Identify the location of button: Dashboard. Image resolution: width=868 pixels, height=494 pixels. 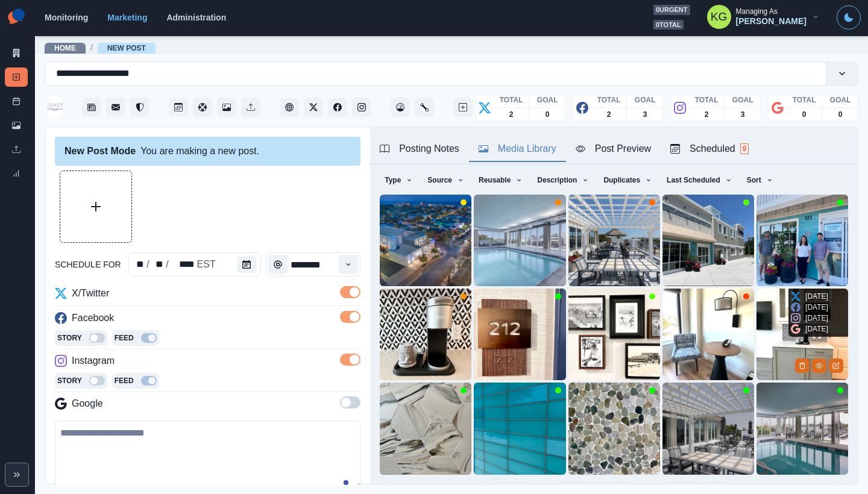
(401, 107).